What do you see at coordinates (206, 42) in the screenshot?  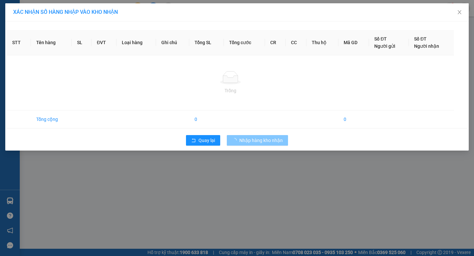 I see `th: Tổng SL` at bounding box center [206, 42].